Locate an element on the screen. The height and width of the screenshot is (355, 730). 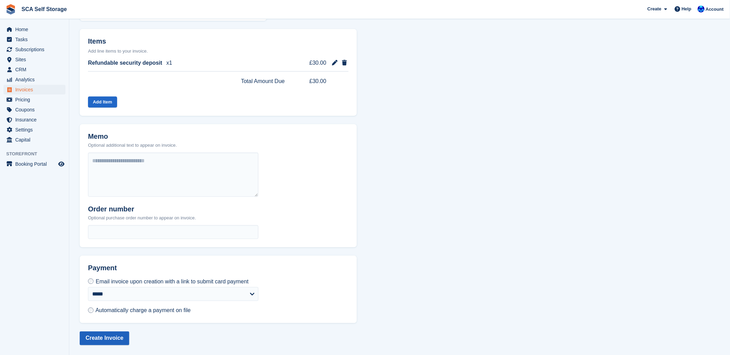
span: Total Amount Due is located at coordinates (263, 81).